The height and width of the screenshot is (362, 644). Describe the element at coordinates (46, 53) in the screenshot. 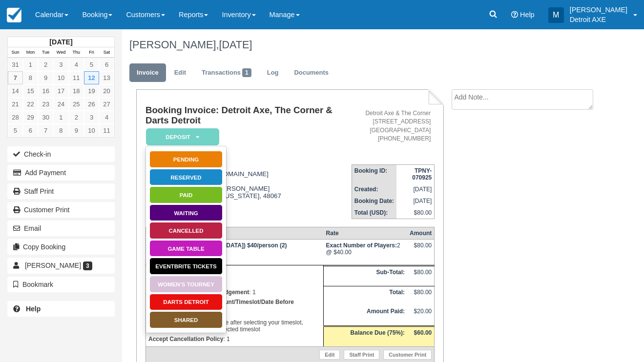

I see `th: Tue` at that location.